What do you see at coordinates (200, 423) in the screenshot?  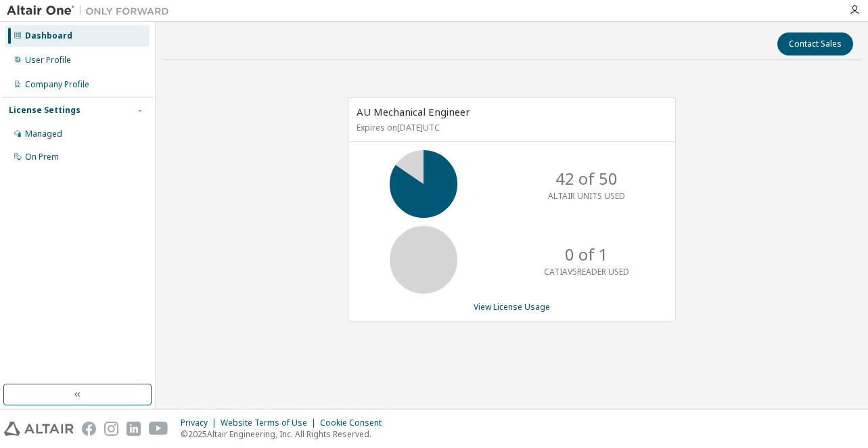 I see `div: Privacy` at bounding box center [200, 423].